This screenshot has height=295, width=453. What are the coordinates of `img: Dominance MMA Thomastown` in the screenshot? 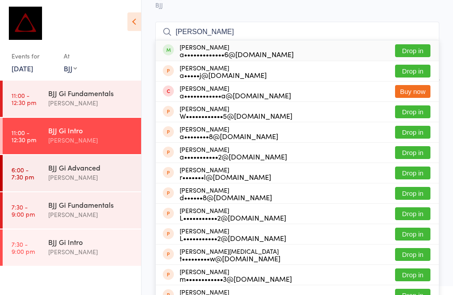 It's located at (25, 23).